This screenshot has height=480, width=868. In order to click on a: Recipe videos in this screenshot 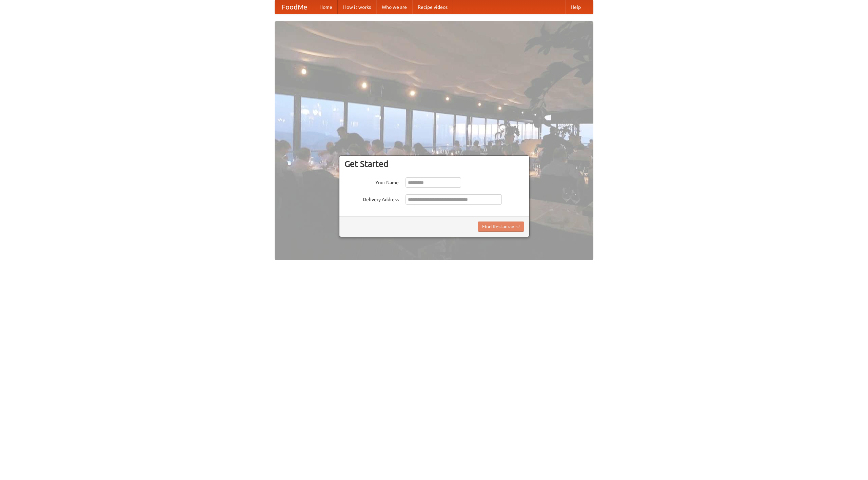, I will do `click(433, 7)`.